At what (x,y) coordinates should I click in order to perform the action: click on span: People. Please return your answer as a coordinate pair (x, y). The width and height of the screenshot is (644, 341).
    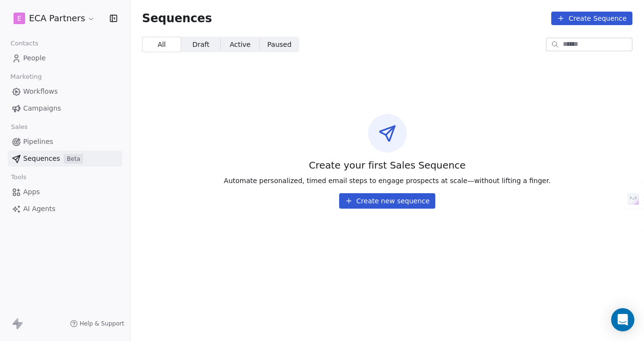
    Looking at the image, I should click on (34, 58).